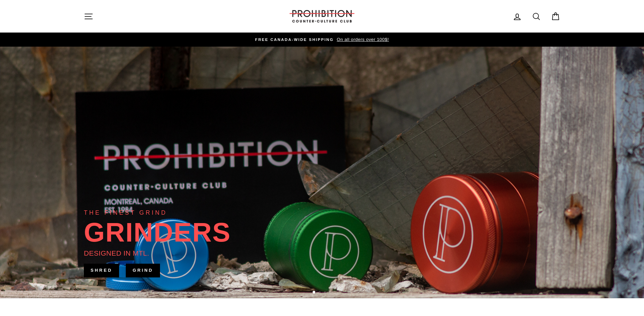 Image resolution: width=644 pixels, height=316 pixels. What do you see at coordinates (294, 40) in the screenshot?
I see `span: FREE CANADA-WIDE SHIPPING` at bounding box center [294, 40].